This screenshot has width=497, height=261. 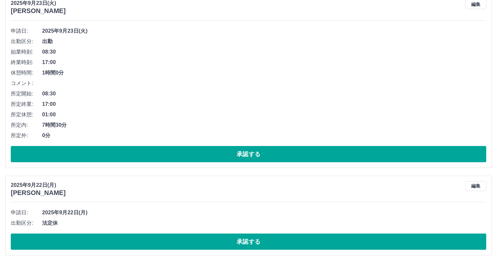 I want to click on span: 法定休, so click(x=264, y=223).